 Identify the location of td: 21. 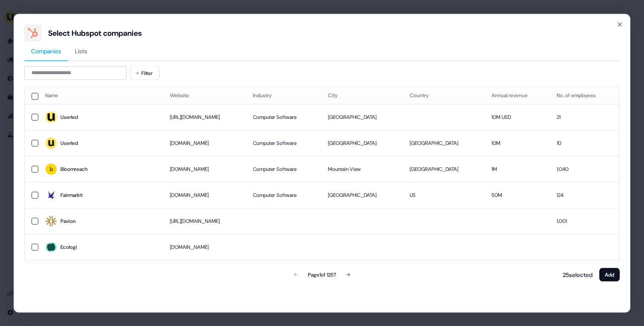
(584, 117).